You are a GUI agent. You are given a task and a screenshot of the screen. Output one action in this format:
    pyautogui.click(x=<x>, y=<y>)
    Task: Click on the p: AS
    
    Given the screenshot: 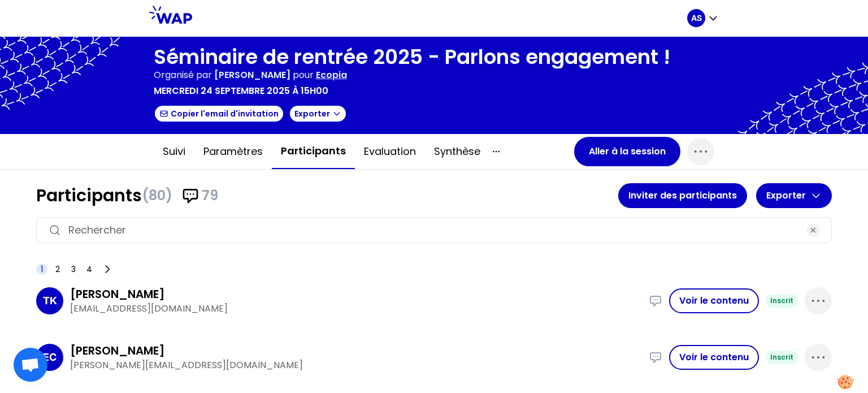 What is the action you would take?
    pyautogui.click(x=696, y=18)
    